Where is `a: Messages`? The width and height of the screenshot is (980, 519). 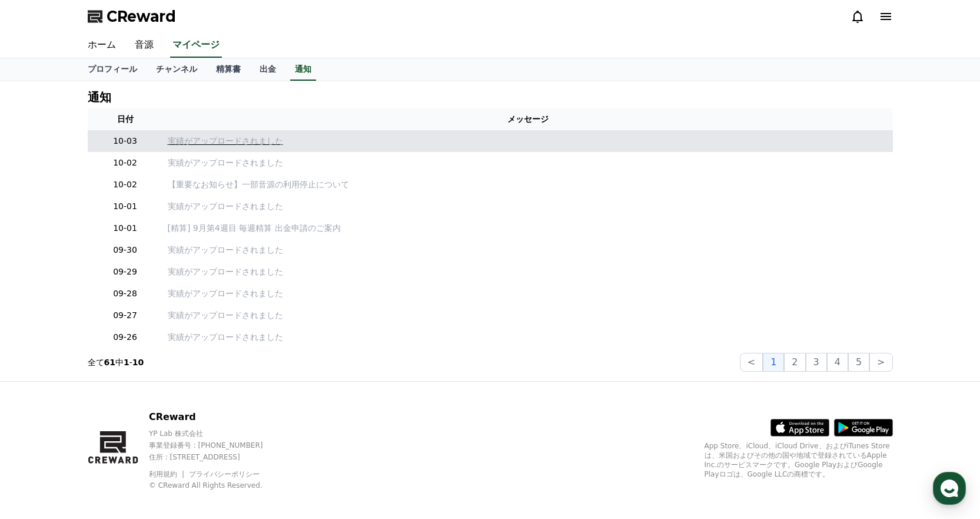 a: Messages is located at coordinates (115, 388).